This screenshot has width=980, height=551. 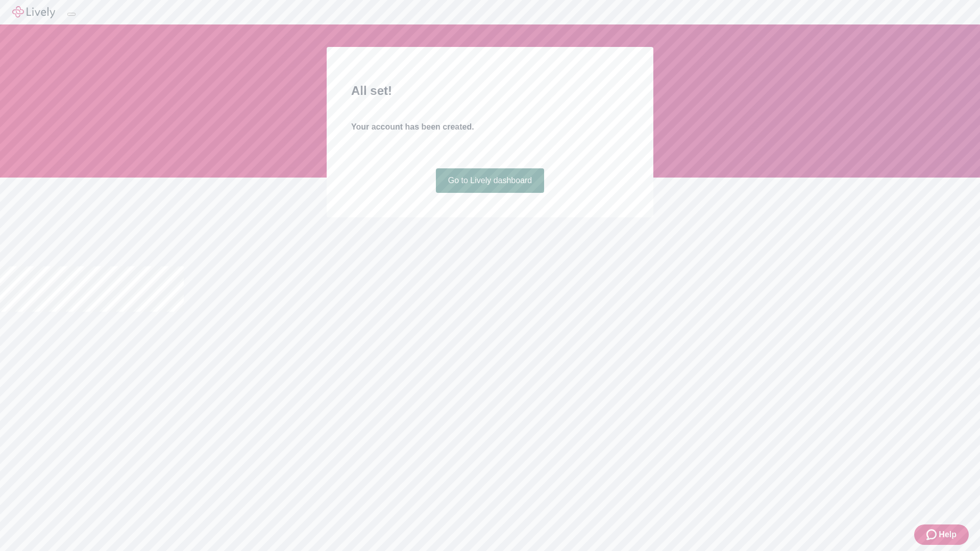 What do you see at coordinates (71, 15) in the screenshot?
I see `button: Log out` at bounding box center [71, 15].